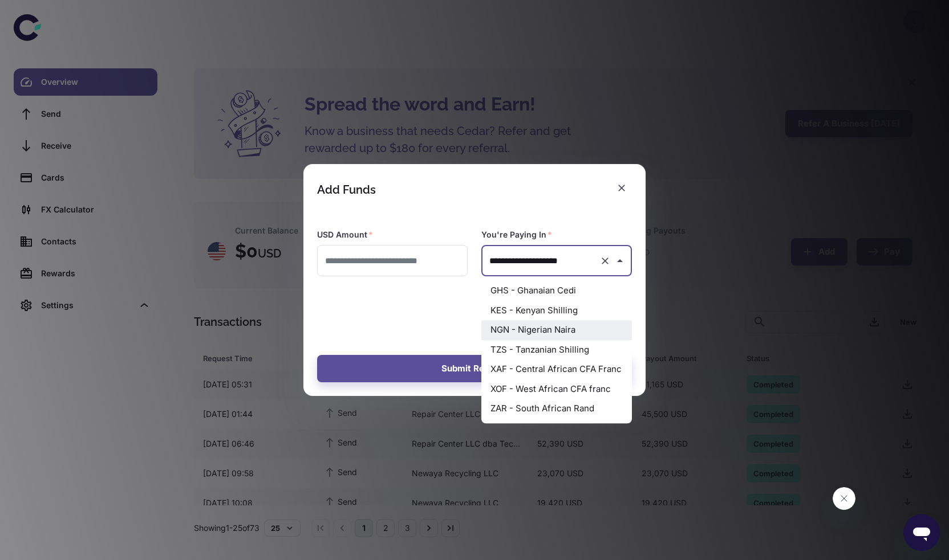 The image size is (949, 560). I want to click on label: You're Paying In, so click(516, 235).